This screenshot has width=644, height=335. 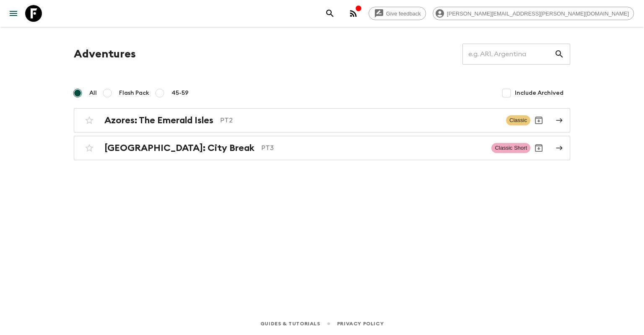 What do you see at coordinates (134, 93) in the screenshot?
I see `span: Flash Pack` at bounding box center [134, 93].